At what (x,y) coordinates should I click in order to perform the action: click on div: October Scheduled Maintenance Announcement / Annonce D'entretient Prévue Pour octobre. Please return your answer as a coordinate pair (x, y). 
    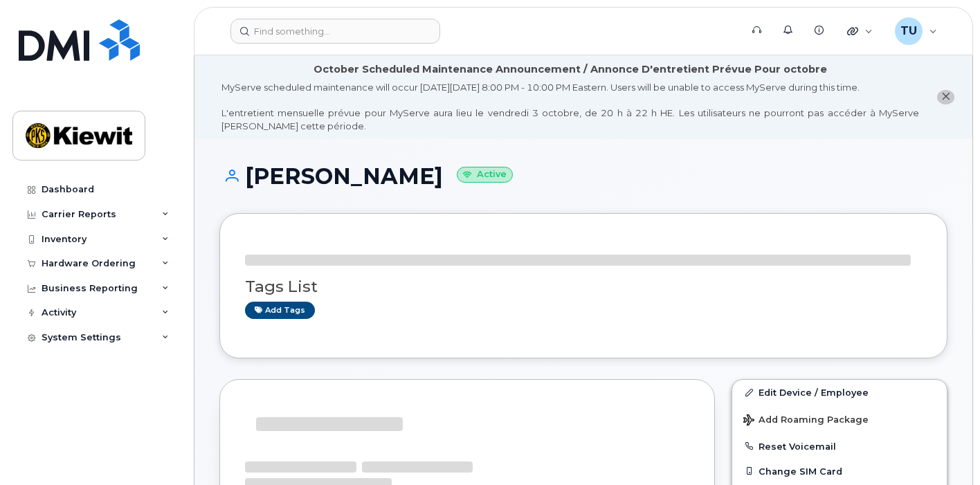
    Looking at the image, I should click on (570, 69).